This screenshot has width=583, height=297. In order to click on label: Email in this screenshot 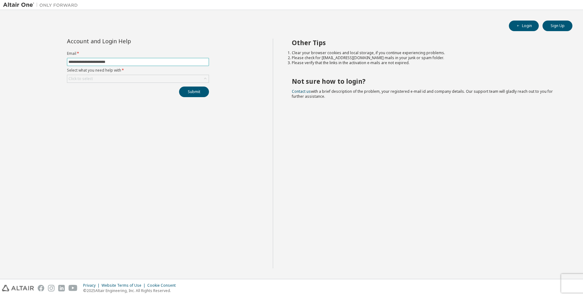, I will do `click(138, 54)`.